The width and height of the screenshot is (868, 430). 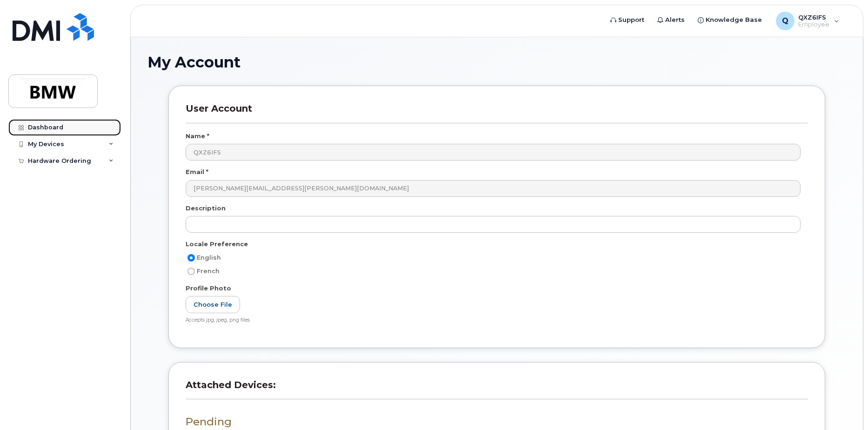 What do you see at coordinates (493, 320) in the screenshot?
I see `div: Accepts jpg, jpeg, png files` at bounding box center [493, 320].